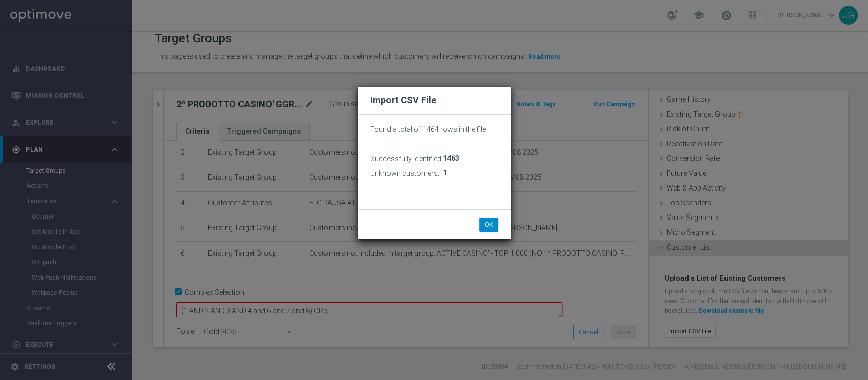 The width and height of the screenshot is (868, 380). Describe the element at coordinates (488, 224) in the screenshot. I see `button: OK` at that location.